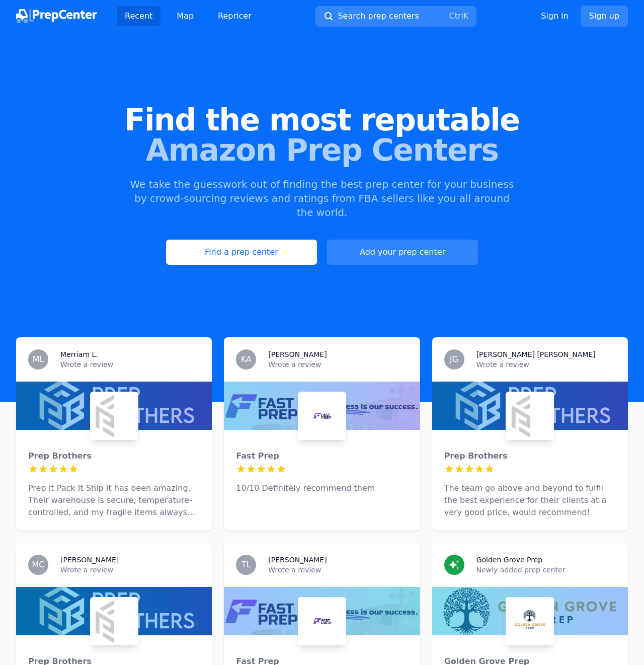 The width and height of the screenshot is (644, 665). Describe the element at coordinates (530, 501) in the screenshot. I see `p: The team go above and beyond to fulfil the best experience for their clients at a very good price...` at that location.